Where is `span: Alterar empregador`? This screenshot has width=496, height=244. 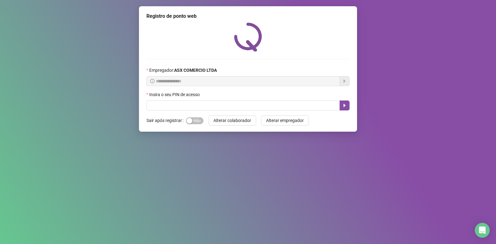
span: Alterar empregador is located at coordinates (285, 120).